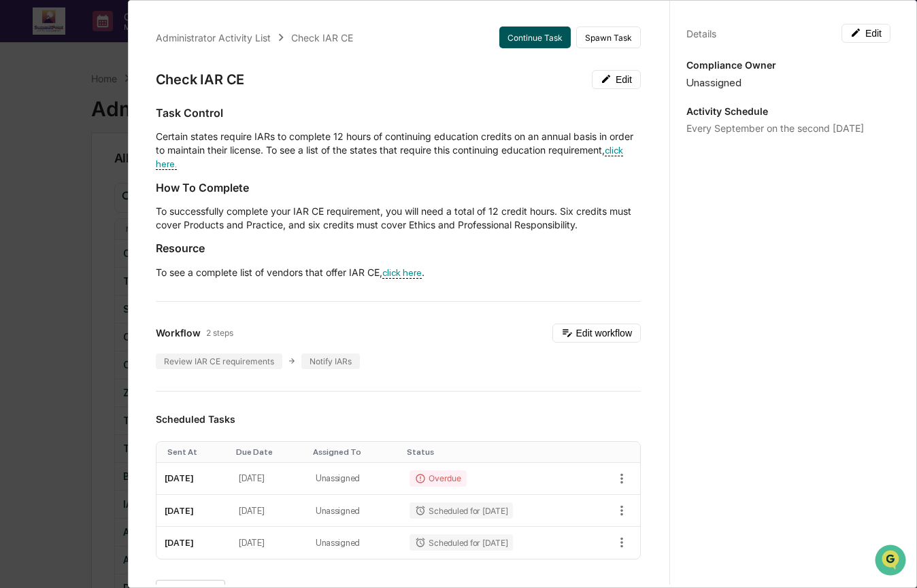 This screenshot has height=588, width=917. I want to click on a: click here, so click(402, 272).